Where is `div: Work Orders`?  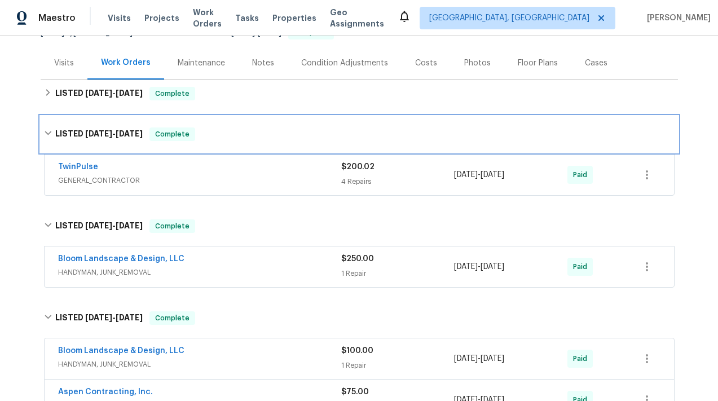
div: Work Orders is located at coordinates (126, 63).